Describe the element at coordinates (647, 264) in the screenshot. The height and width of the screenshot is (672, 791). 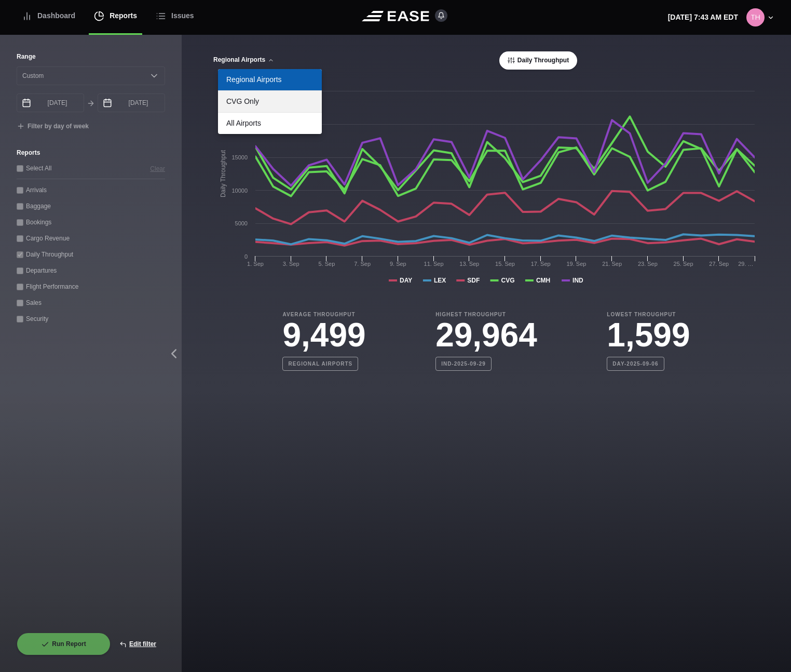
I see `tspan: 23. Sep` at that location.